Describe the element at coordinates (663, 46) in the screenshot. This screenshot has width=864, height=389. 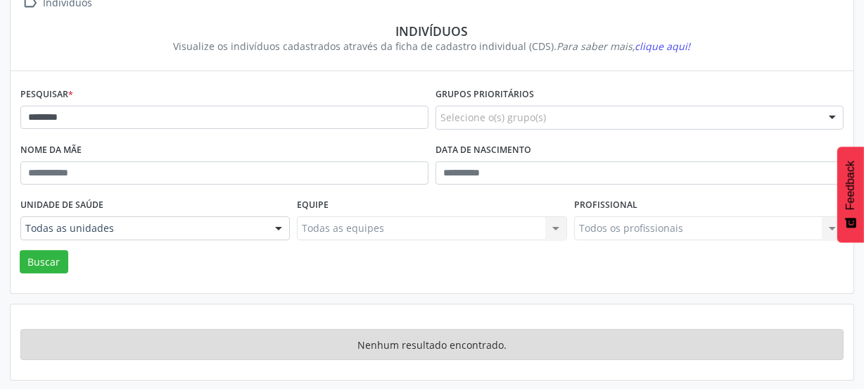
I see `span: clique aqui!` at that location.